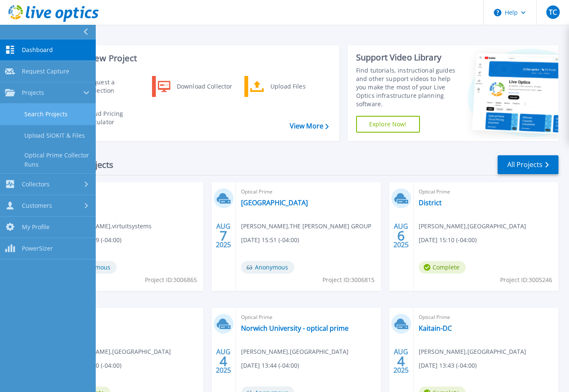 The height and width of the screenshot is (392, 569). Describe the element at coordinates (553, 12) in the screenshot. I see `span: TC` at that location.